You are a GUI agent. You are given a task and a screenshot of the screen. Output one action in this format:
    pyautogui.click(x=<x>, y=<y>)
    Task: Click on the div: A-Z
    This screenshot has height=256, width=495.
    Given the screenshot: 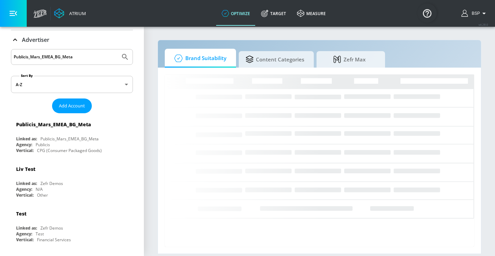 What is the action you would take?
    pyautogui.click(x=72, y=84)
    